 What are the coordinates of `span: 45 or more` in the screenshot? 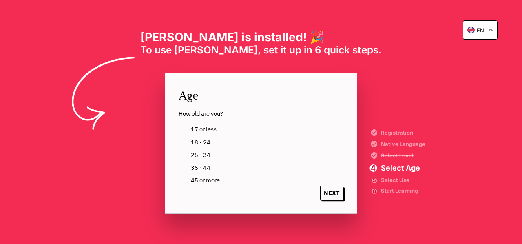 It's located at (205, 180).